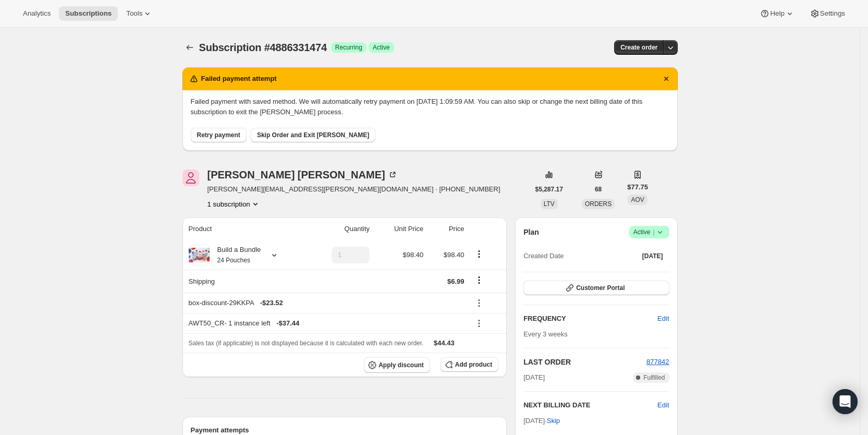 This screenshot has width=868, height=435. What do you see at coordinates (596, 288) in the screenshot?
I see `button: Customer Portal` at bounding box center [596, 288].